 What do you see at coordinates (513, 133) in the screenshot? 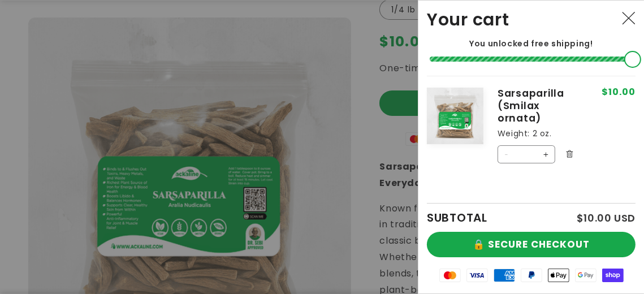
I see `dt: Weight:` at bounding box center [513, 133].